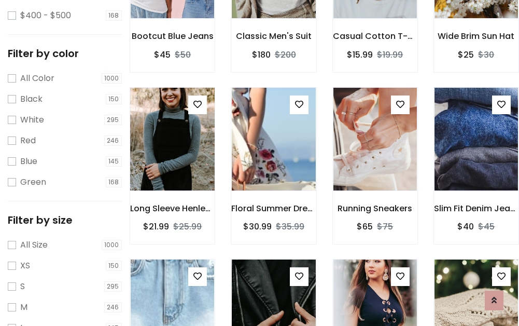  Describe the element at coordinates (22, 286) in the screenshot. I see `label: S` at that location.